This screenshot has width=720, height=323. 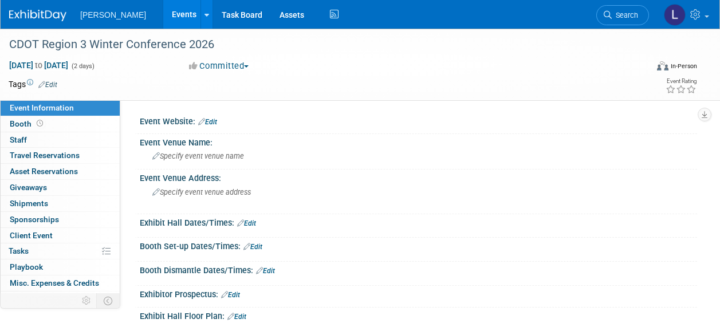 What do you see at coordinates (681, 81) in the screenshot?
I see `div: Event Rating` at bounding box center [681, 81].